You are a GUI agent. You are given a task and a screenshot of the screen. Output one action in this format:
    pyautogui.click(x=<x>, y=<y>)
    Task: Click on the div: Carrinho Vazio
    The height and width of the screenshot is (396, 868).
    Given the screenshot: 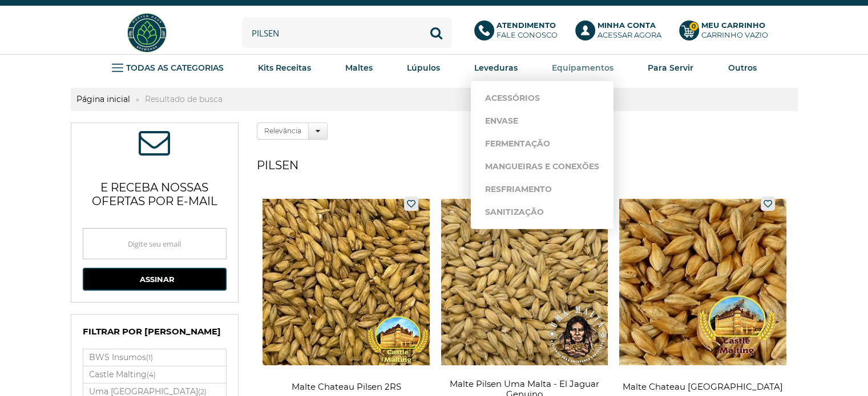 What is the action you would take?
    pyautogui.click(x=734, y=34)
    